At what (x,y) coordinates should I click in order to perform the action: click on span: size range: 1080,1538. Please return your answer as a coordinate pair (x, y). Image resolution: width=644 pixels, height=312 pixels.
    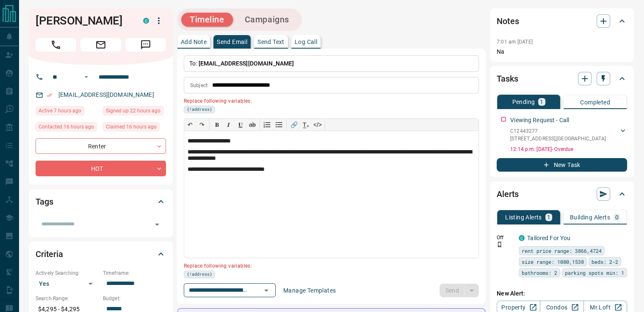
    Looking at the image, I should click on (552, 262).